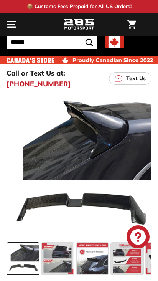 This screenshot has width=158, height=281. What do you see at coordinates (52, 42) in the screenshot?
I see `input: Search` at bounding box center [52, 42].